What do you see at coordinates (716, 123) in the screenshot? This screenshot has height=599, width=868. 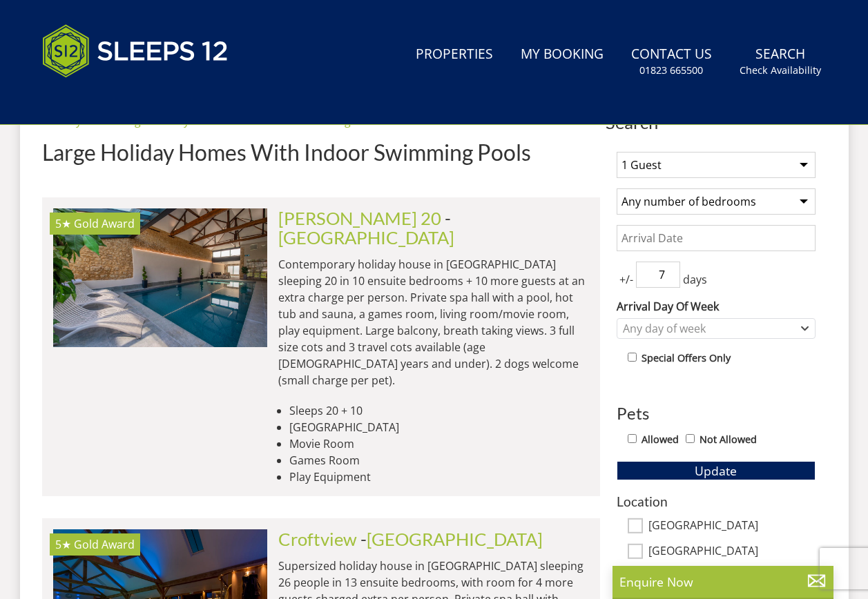 I see `span: Search` at bounding box center [716, 123].